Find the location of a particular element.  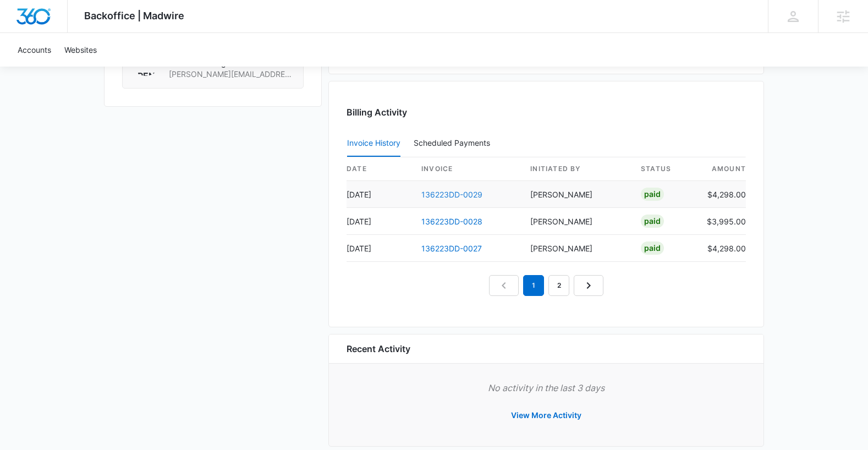

a: 136223DD-0029 is located at coordinates (452, 194).